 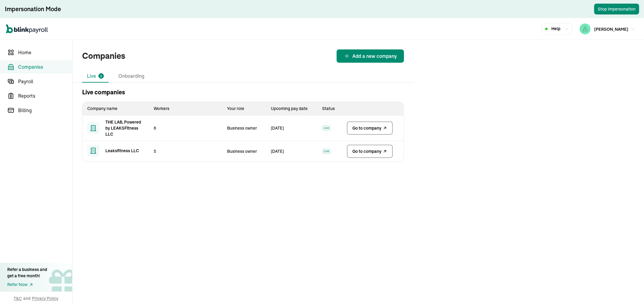 I want to click on th: Upcoming pay date, so click(x=291, y=109).